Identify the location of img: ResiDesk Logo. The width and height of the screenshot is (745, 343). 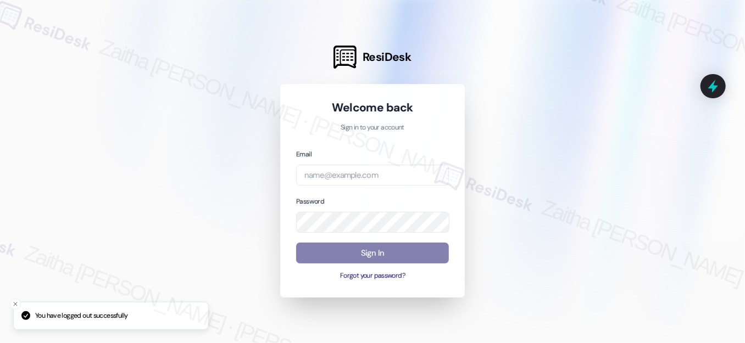
(345, 57).